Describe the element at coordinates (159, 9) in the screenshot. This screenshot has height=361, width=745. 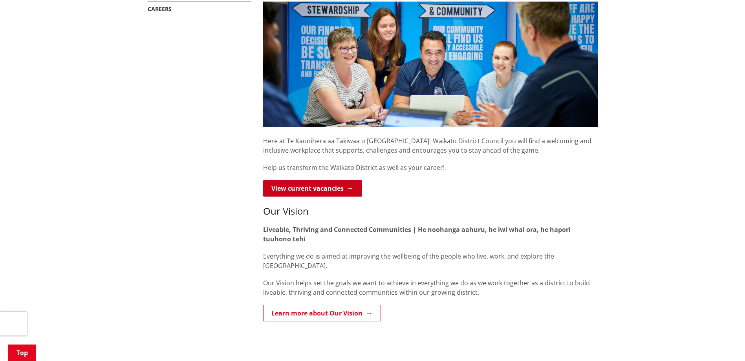
I see `a: Careers` at that location.